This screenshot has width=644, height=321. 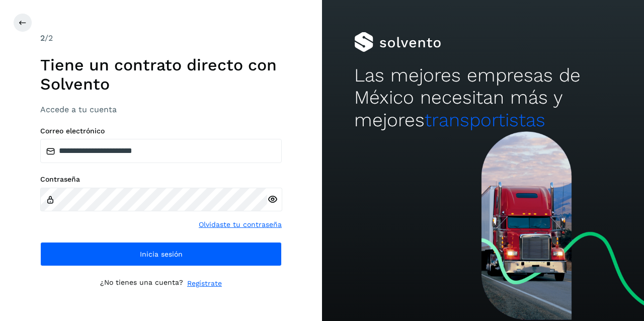 I want to click on label: Contraseña, so click(x=161, y=179).